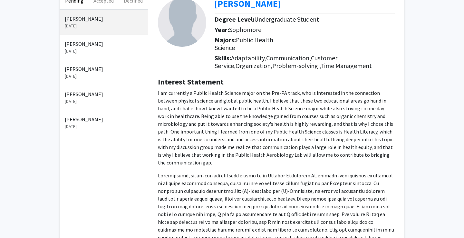  What do you see at coordinates (222, 29) in the screenshot?
I see `b: Year:` at bounding box center [222, 29].